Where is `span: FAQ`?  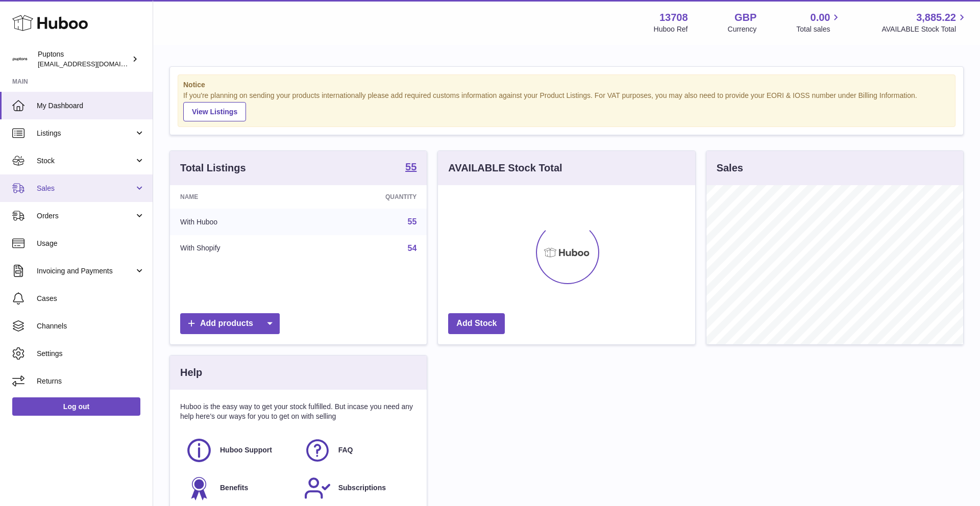
span: FAQ is located at coordinates (346, 450).